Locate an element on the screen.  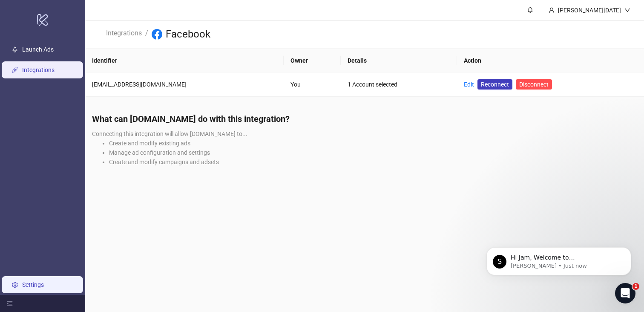
button: Disconnect is located at coordinates (534, 85).